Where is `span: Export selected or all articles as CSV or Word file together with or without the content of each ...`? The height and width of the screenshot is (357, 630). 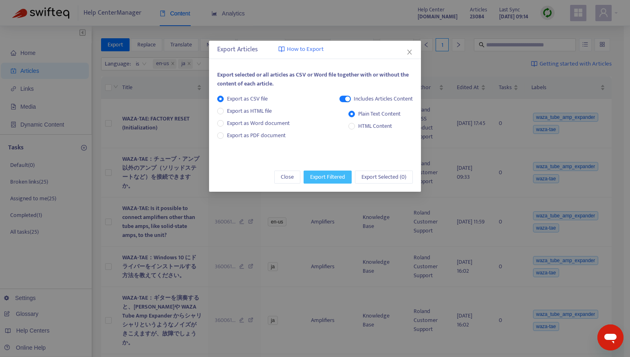 span: Export selected or all articles as CSV or Word file together with or without the content of each ... is located at coordinates (313, 79).